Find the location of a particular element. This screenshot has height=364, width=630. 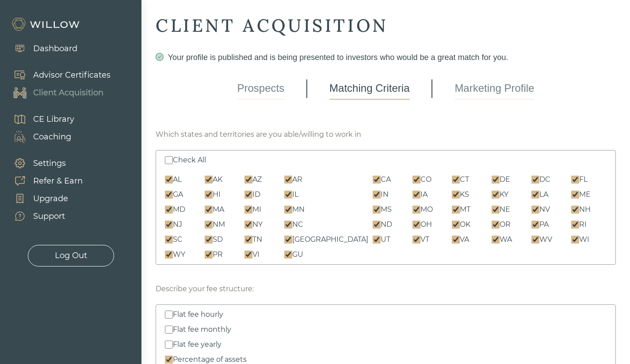

div: PA is located at coordinates (544, 224).